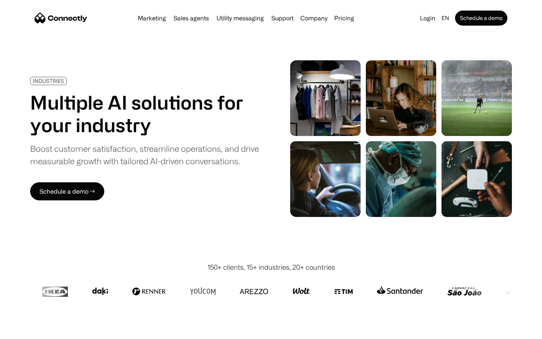 This screenshot has height=339, width=542. Describe the element at coordinates (240, 18) in the screenshot. I see `a: Utility messaging` at that location.